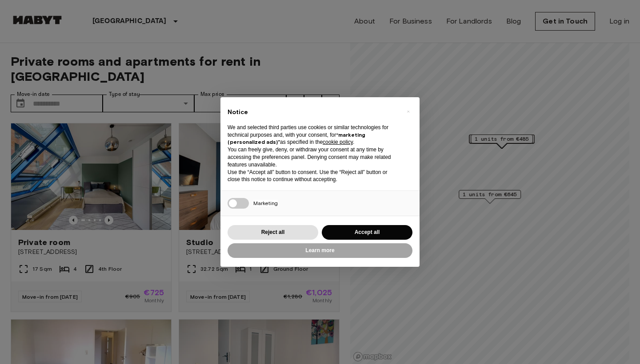 Image resolution: width=640 pixels, height=364 pixels. I want to click on a: cookie policy, so click(338, 142).